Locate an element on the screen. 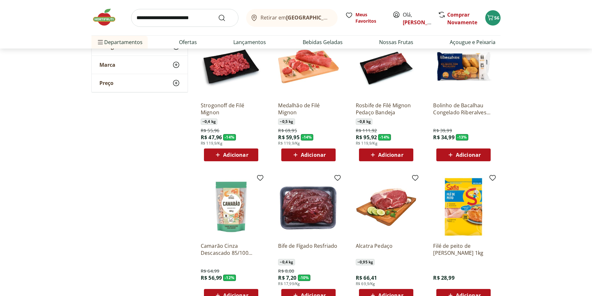 The width and height of the screenshot is (592, 296). span: Preço is located at coordinates (106, 83).